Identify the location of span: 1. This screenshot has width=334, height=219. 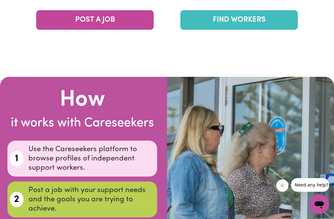
(17, 158).